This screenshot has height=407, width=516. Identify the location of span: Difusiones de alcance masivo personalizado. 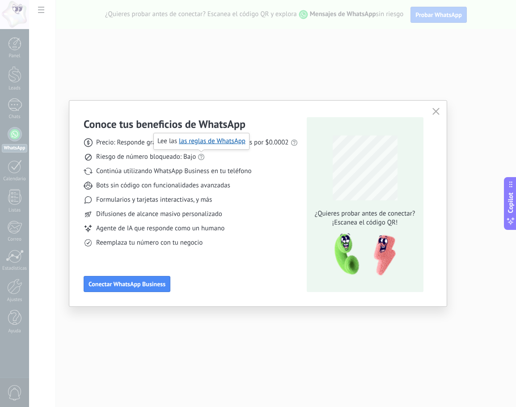
(159, 214).